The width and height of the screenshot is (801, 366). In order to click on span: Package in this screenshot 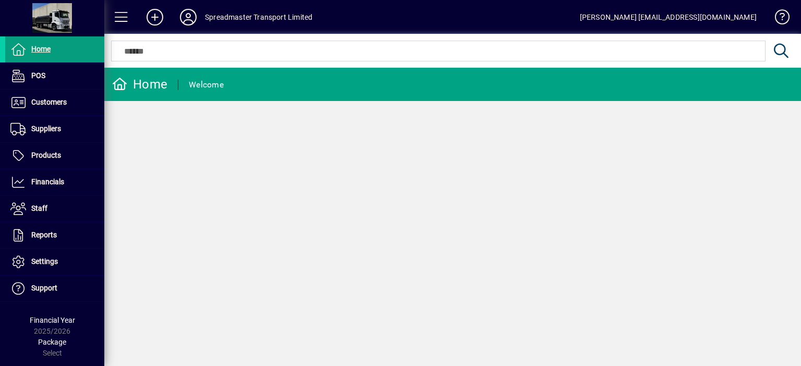, I will do `click(52, 342)`.